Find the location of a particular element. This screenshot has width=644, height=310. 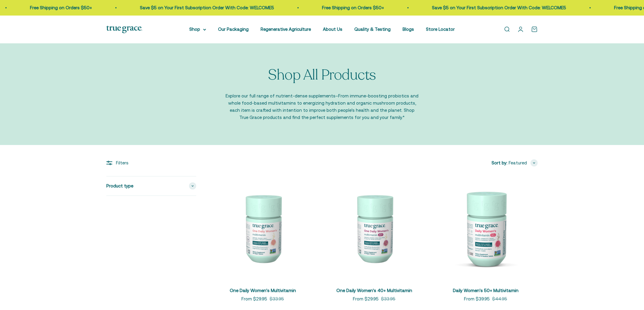

img: Daily Multivitamin for Immune Support, Energy, Daily Balance, and Healthy Bone Support* Vitamin A... is located at coordinates (374, 228).